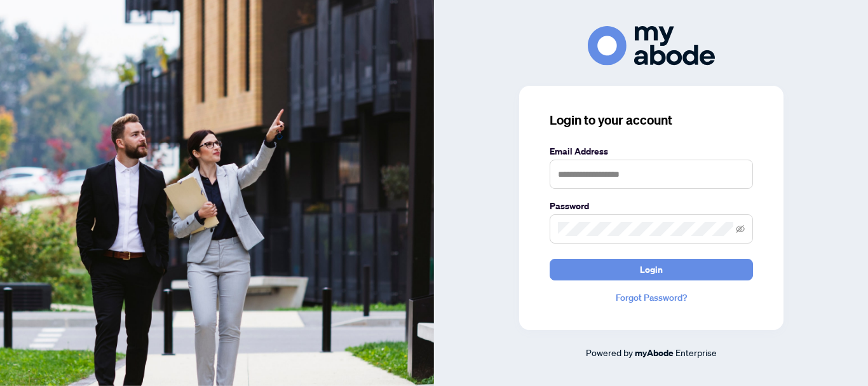 Image resolution: width=868 pixels, height=386 pixels. I want to click on a: Forgot Password?, so click(651, 298).